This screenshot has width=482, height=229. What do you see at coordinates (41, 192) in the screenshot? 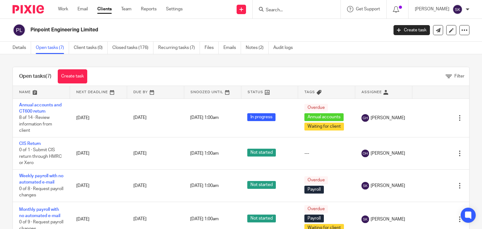
I see `span: 0 of 8 · Request payroll changes` at bounding box center [41, 192].